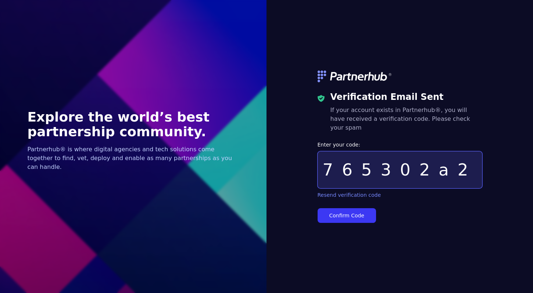 The image size is (533, 293). Describe the element at coordinates (406, 119) in the screenshot. I see `h5: If your account exists in Partnerhub®, you will have received a verification code. Please check y...` at that location.